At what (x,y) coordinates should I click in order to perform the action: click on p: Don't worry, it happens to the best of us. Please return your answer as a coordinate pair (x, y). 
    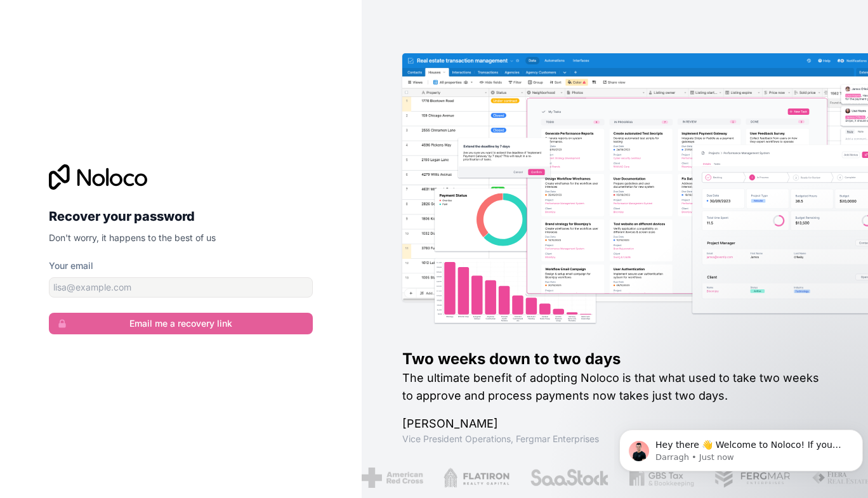
    Looking at the image, I should click on (181, 238).